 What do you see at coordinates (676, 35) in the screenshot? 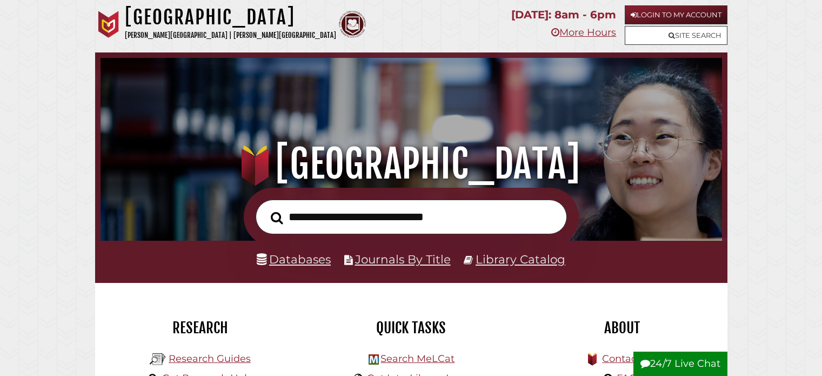
I see `a: Site Search` at bounding box center [676, 35].